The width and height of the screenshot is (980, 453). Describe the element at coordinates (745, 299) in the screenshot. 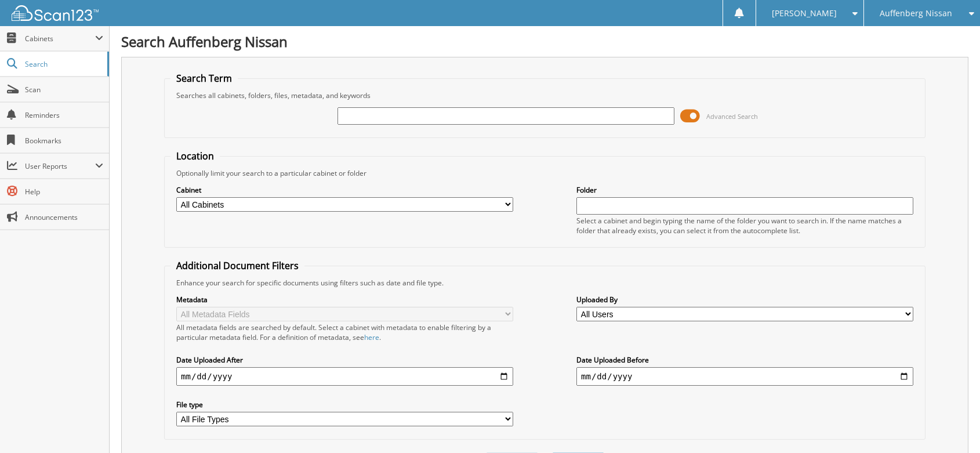

I see `label: Uploaded By` at that location.